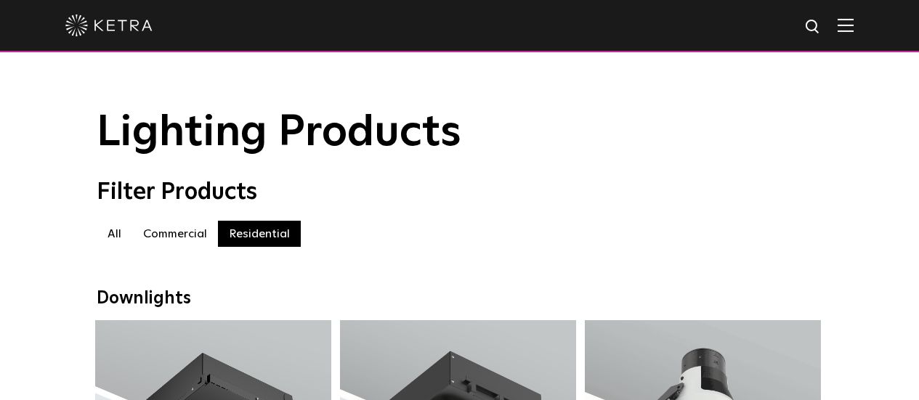 The image size is (919, 400). I want to click on img: Hamburger%20Nav.svg, so click(845, 25).